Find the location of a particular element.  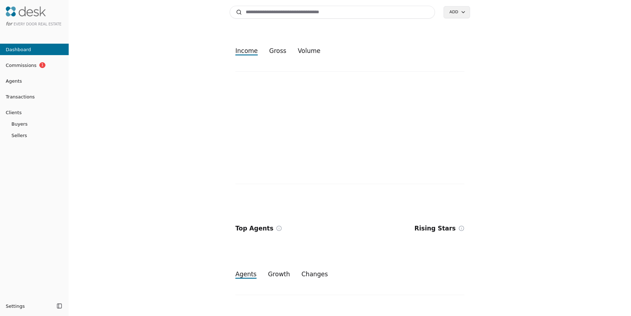

button: gross is located at coordinates (278, 51).